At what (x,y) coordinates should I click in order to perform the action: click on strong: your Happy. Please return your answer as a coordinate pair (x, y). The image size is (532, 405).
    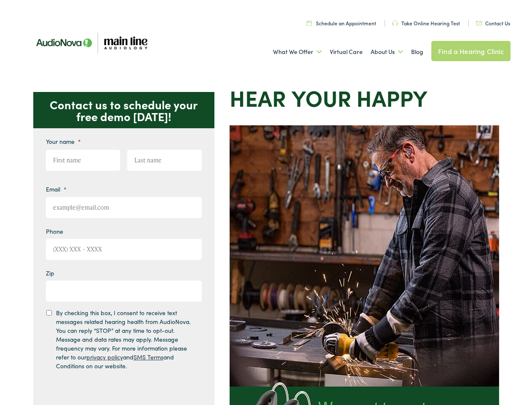
    Looking at the image, I should click on (359, 97).